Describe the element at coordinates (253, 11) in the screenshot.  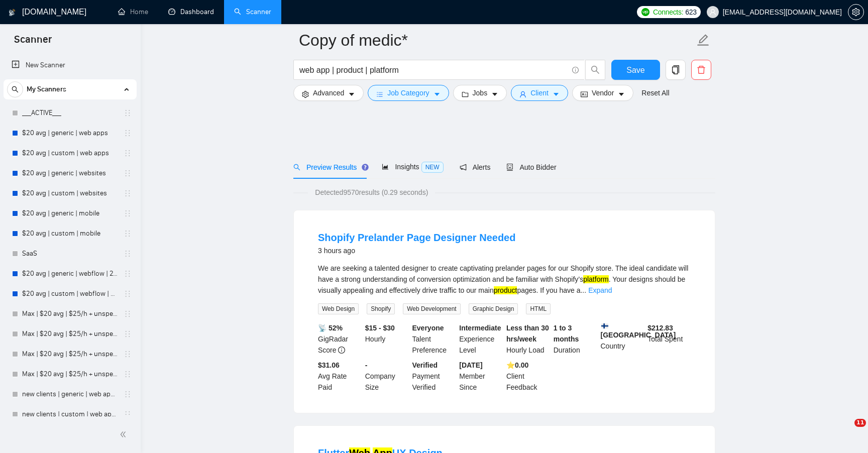
I see `a: searchScanner` at that location.